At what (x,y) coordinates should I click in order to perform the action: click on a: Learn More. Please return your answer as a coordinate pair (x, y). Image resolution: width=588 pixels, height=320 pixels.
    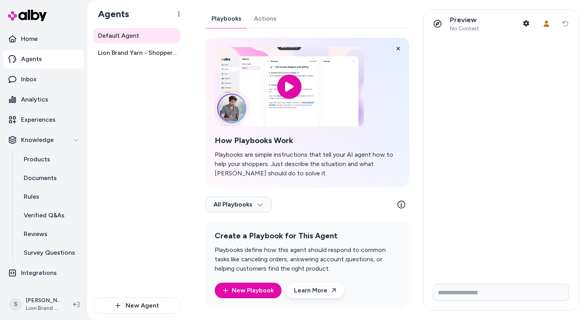
    Looking at the image, I should click on (316, 291).